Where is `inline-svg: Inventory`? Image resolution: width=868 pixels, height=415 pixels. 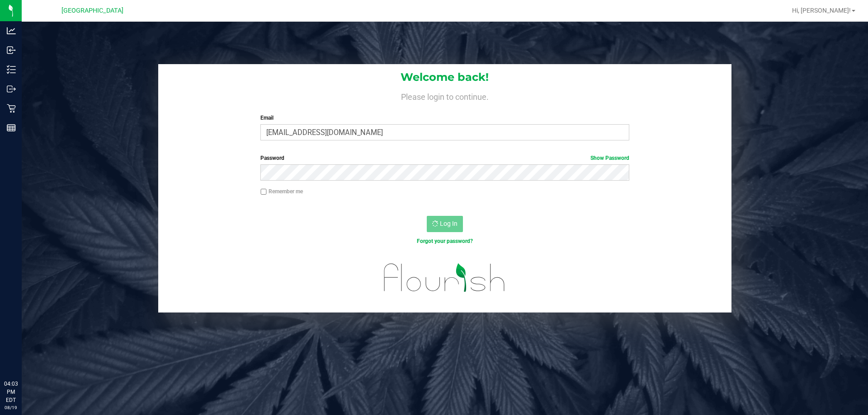 inline-svg: Inventory is located at coordinates (12, 69).